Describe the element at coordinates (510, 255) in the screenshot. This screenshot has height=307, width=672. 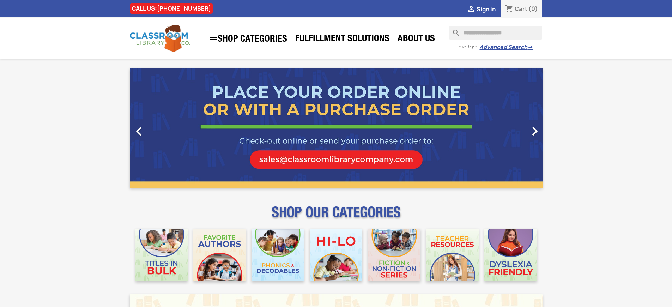
I see `img: CLC_Dyslexia_Mobile.jpg` at that location.